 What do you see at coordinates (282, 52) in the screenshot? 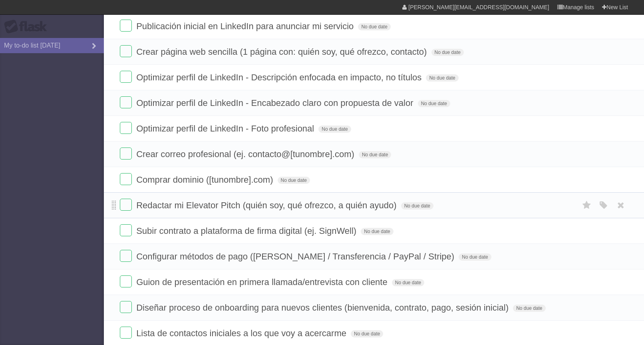
I see `span: Crear página web sencilla (1 página con: quién soy, qué ofrezco, contacto)` at bounding box center [282, 52].